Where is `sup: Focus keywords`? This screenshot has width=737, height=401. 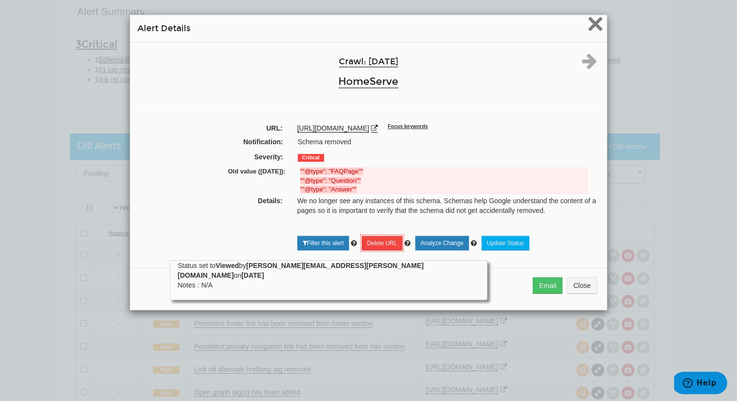
sup: Focus keywords is located at coordinates (407, 126).